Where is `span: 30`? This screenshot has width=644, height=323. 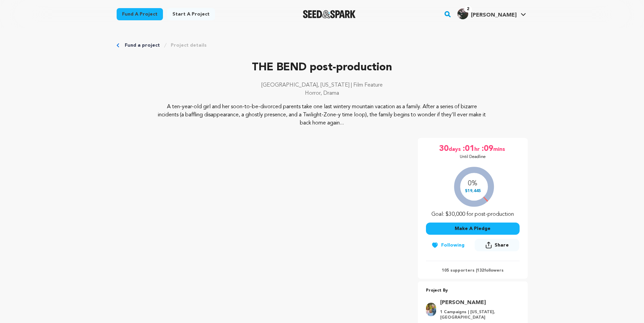
span: 30 is located at coordinates (444, 149).